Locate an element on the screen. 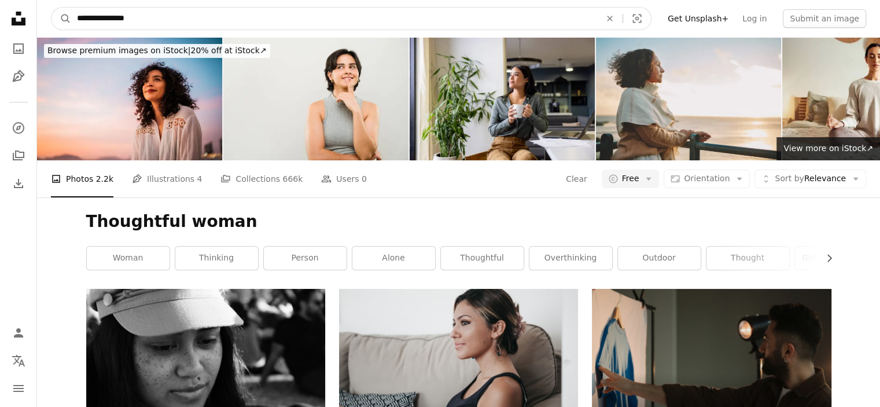 This screenshot has height=407, width=880. span: Browse premium images on iStock | is located at coordinates (119, 50).